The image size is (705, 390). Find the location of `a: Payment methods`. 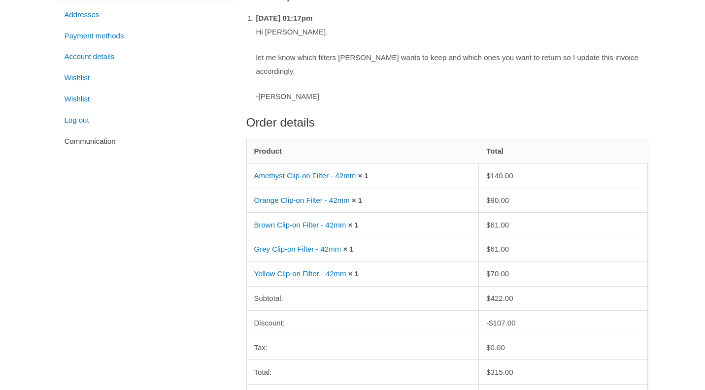

a: Payment methods is located at coordinates (146, 35).